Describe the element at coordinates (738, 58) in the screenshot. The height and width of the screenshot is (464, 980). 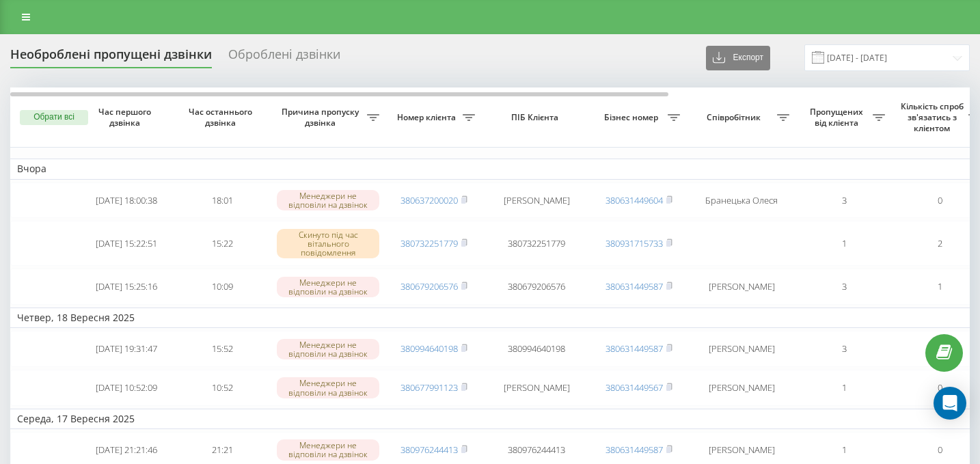
I see `button: Експорт` at that location.